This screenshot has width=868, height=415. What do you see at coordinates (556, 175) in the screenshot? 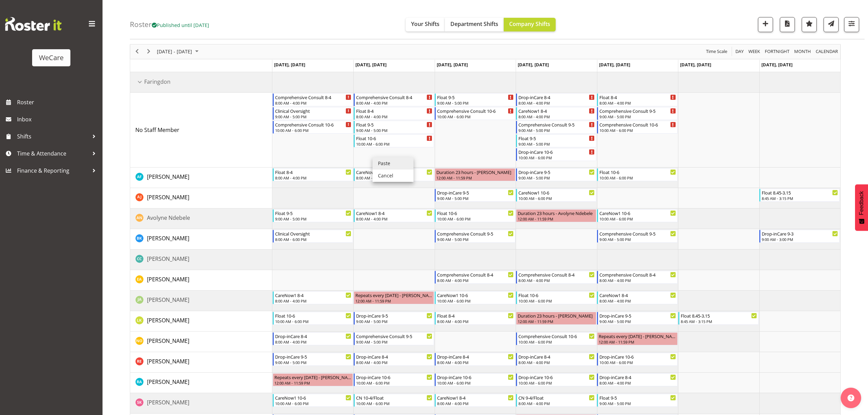
I see `div: Alex Ferguson"s event - Drop-inCare 9-5 Begin From Thursday, October 16, 2025 at 9:00:00 AM GMT+1...` at bounding box center [556, 175].